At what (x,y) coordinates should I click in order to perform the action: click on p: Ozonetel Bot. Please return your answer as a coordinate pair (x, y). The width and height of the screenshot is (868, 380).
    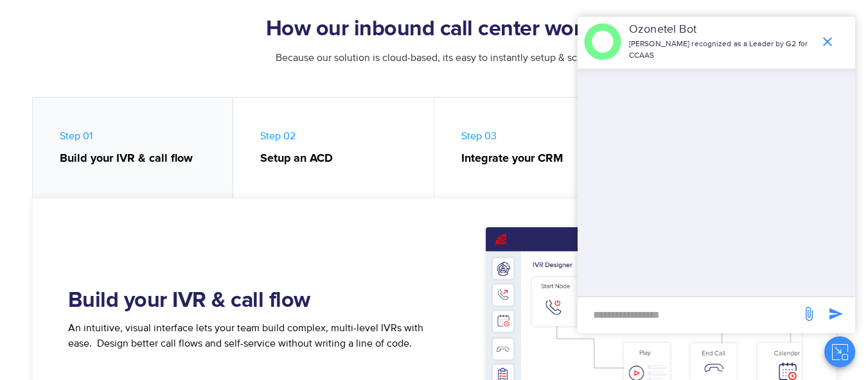
    Looking at the image, I should click on (721, 30).